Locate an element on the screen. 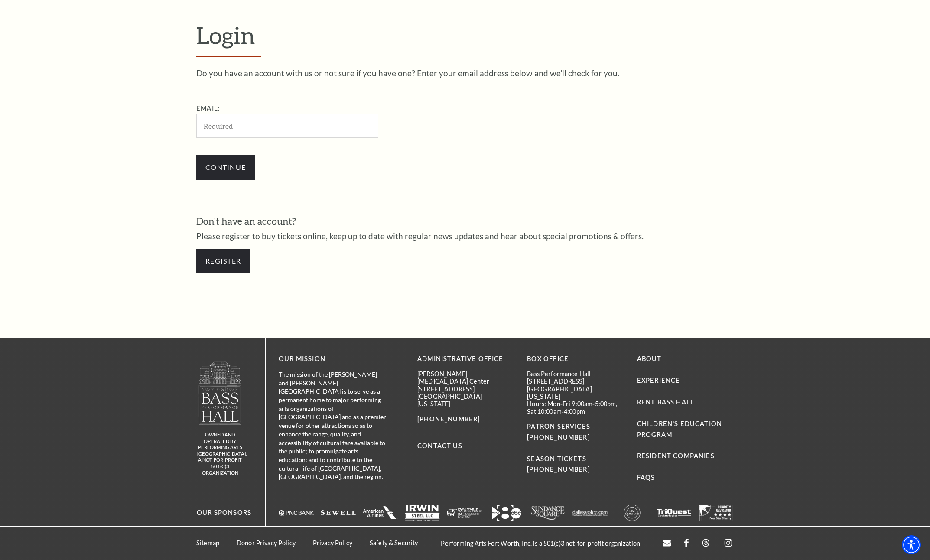 This screenshot has width=930, height=560. a: Sitemap is located at coordinates (208, 543).